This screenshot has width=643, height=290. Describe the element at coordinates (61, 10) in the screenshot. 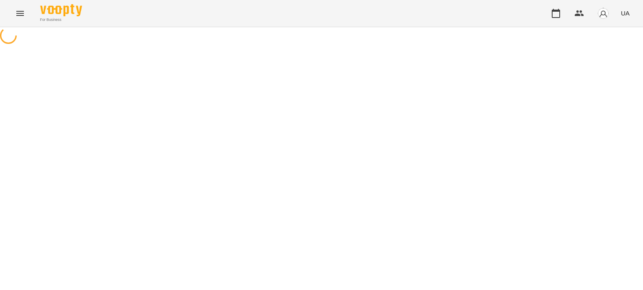

I see `img: Voopty Logo` at that location.